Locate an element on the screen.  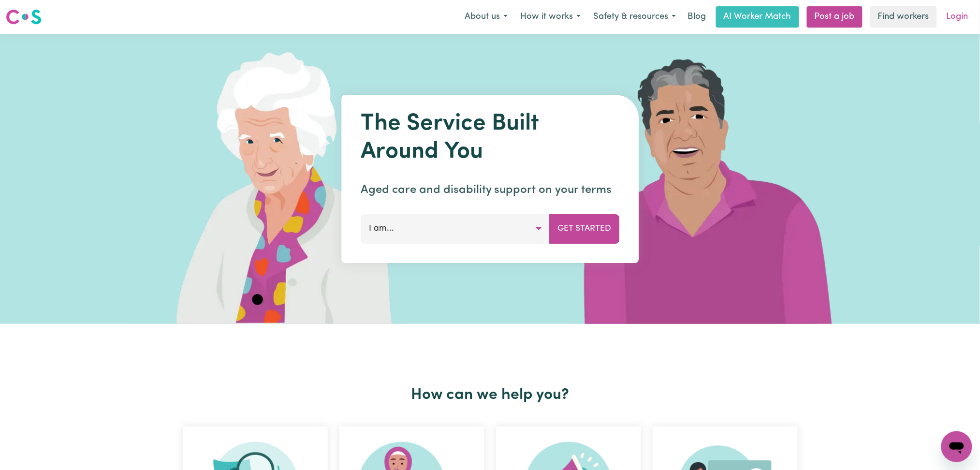
img: Careseekers logo is located at coordinates (24, 17).